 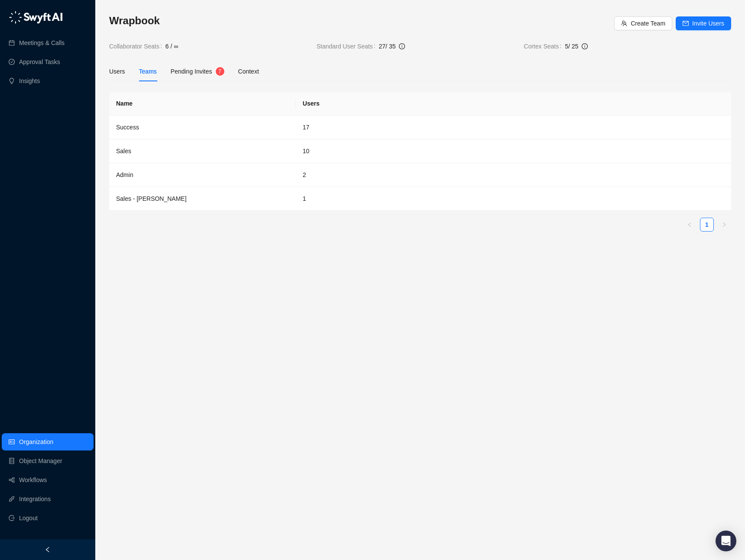 What do you see at coordinates (513, 175) in the screenshot?
I see `td: 2` at bounding box center [513, 175].